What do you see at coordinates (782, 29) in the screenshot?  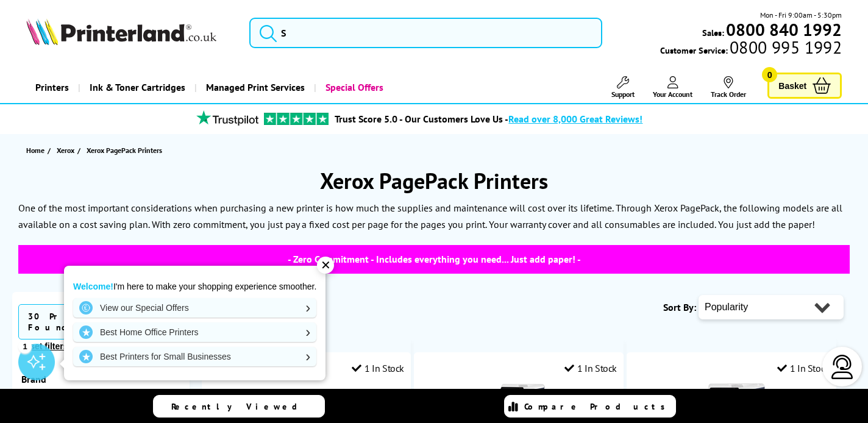 I see `a: 0800 840 1992` at bounding box center [782, 29].